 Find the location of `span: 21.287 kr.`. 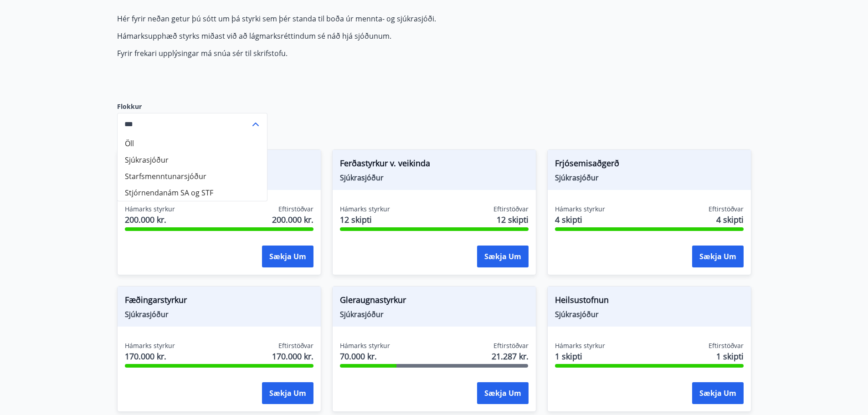

span: 21.287 kr. is located at coordinates (510, 356).